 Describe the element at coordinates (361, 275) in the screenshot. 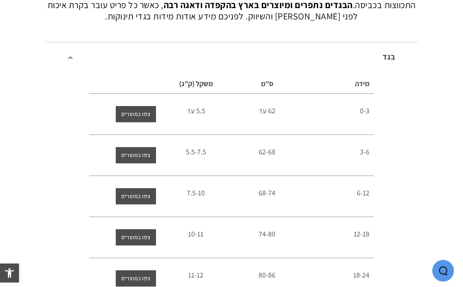

I see `span: 18-24` at that location.